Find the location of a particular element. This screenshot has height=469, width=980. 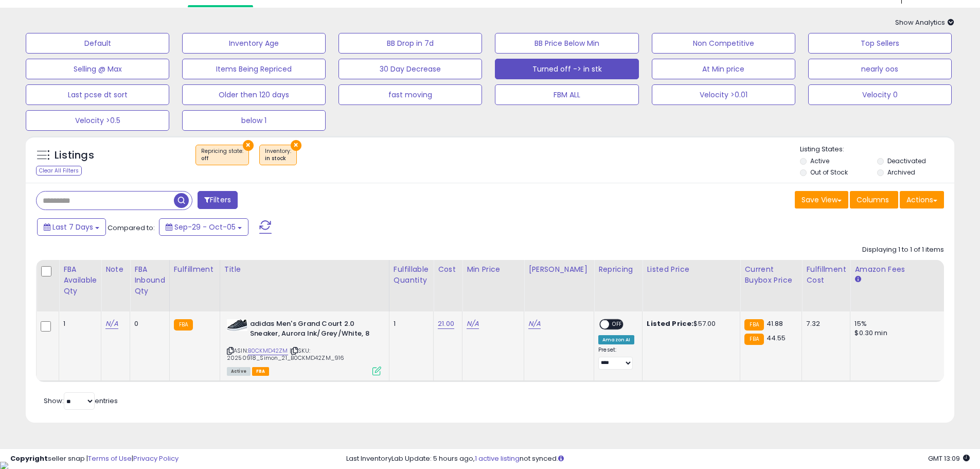

button: Actions is located at coordinates (922, 200).